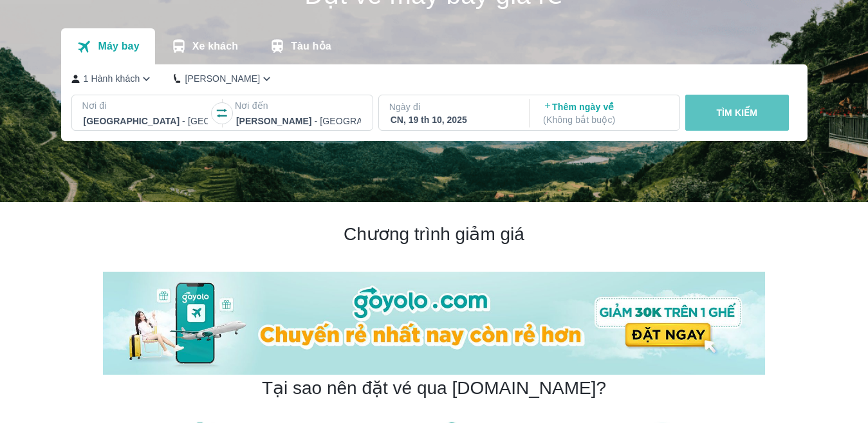 Image resolution: width=868 pixels, height=423 pixels. Describe the element at coordinates (737, 112) in the screenshot. I see `button: TÌM KIẾM` at that location.